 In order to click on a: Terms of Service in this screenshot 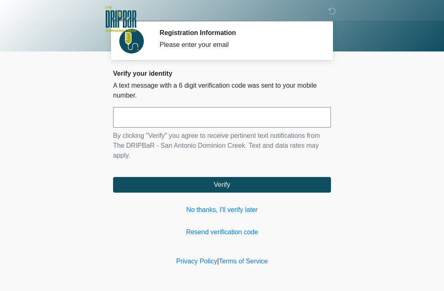, I will do `click(243, 261)`.